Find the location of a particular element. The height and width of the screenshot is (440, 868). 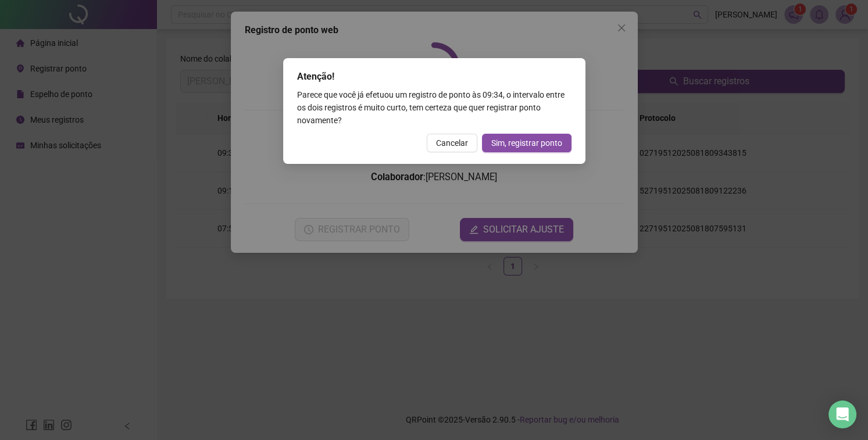

div: Parece que você já efetuou um registro de ponto às 09:34 , o intervalo entre os dois registros é ... is located at coordinates (434, 108).